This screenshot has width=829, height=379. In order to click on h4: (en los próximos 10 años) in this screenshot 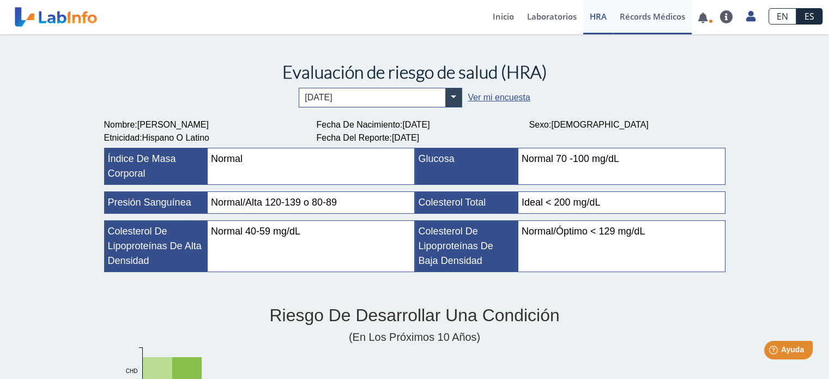, I will do `click(415, 337)`.